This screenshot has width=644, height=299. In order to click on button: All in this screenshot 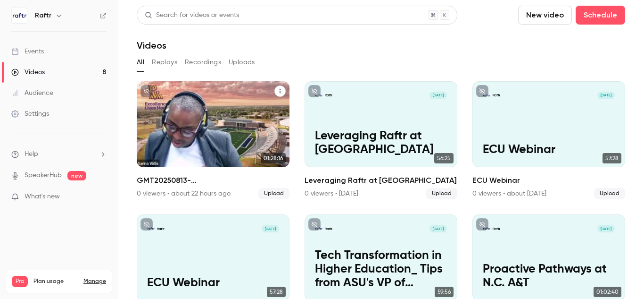, I will do `click(141, 62)`.